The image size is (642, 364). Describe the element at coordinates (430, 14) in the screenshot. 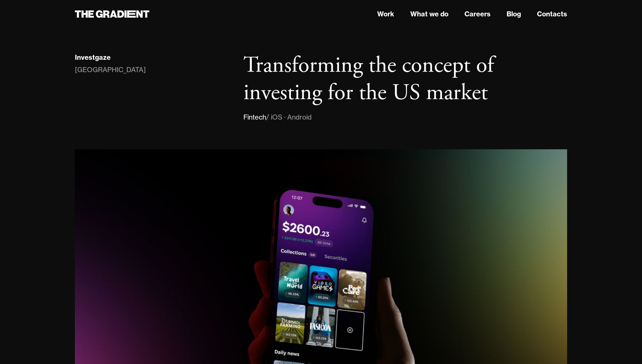

I see `a: What we do` at that location.